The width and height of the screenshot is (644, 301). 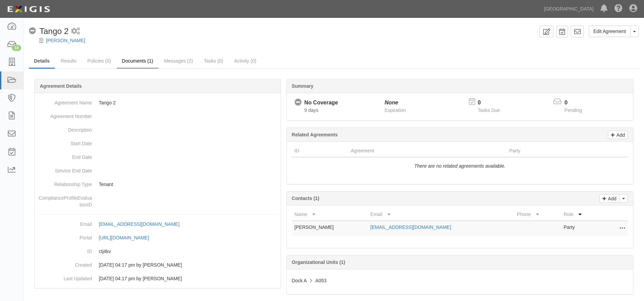 What do you see at coordinates (60, 86) in the screenshot?
I see `b: Agreement Details` at bounding box center [60, 86].